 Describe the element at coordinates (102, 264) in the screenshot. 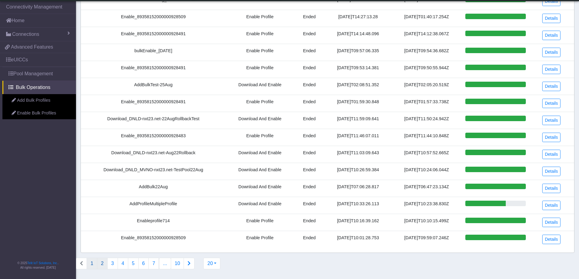

I see `button: 2` at that location.